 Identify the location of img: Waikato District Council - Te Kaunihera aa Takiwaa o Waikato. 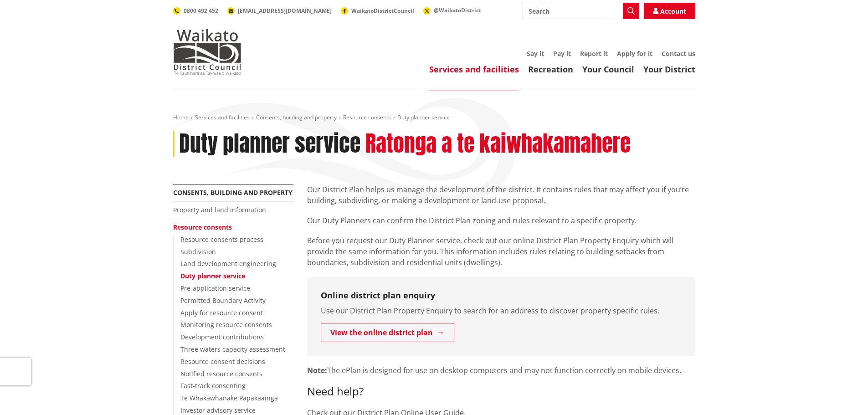
(207, 52).